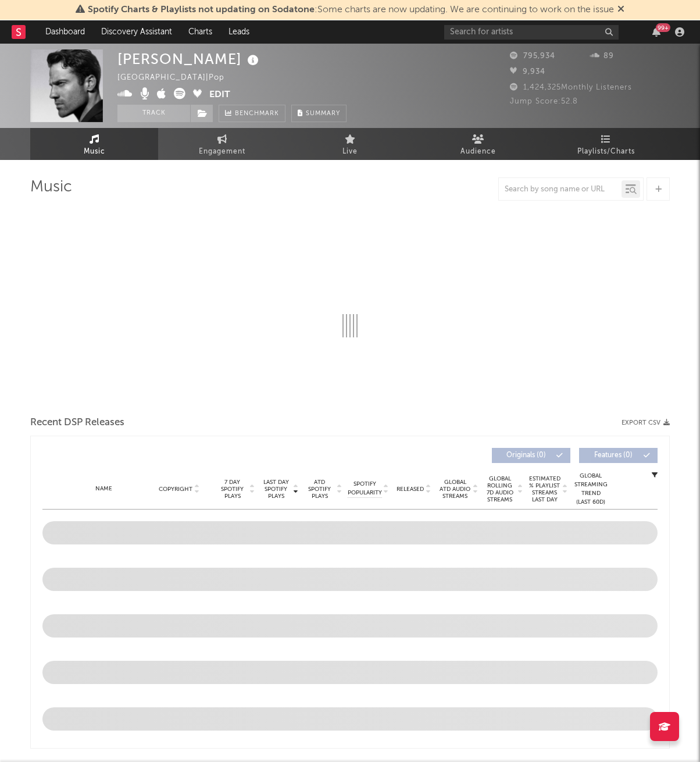  I want to click on button: Features(0), so click(618, 455).